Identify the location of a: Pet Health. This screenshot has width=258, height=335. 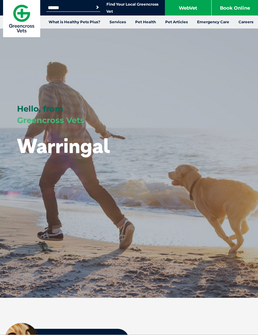
(145, 22).